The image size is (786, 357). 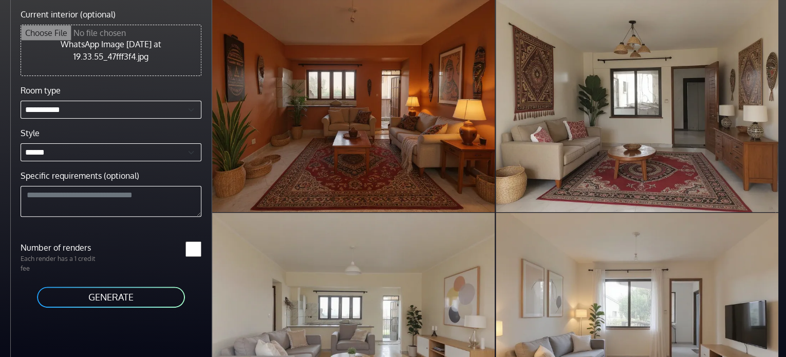 What do you see at coordinates (41, 90) in the screenshot?
I see `label: Room type` at bounding box center [41, 90].